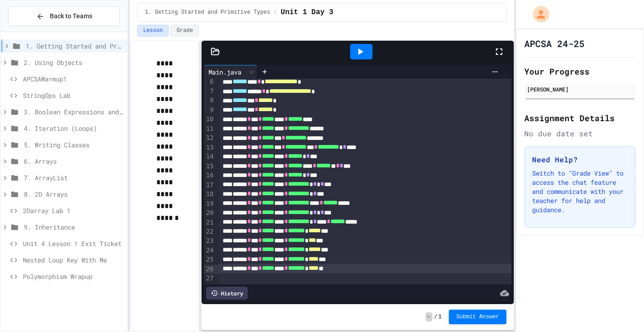 The image size is (644, 332). I want to click on div: 25, so click(209, 260).